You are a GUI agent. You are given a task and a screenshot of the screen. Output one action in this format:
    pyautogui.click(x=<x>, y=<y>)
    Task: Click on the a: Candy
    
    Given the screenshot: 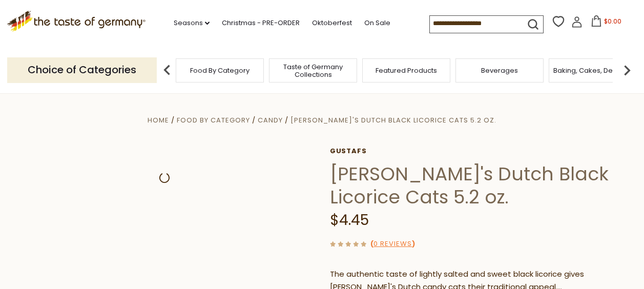 What is the action you would take?
    pyautogui.click(x=270, y=120)
    